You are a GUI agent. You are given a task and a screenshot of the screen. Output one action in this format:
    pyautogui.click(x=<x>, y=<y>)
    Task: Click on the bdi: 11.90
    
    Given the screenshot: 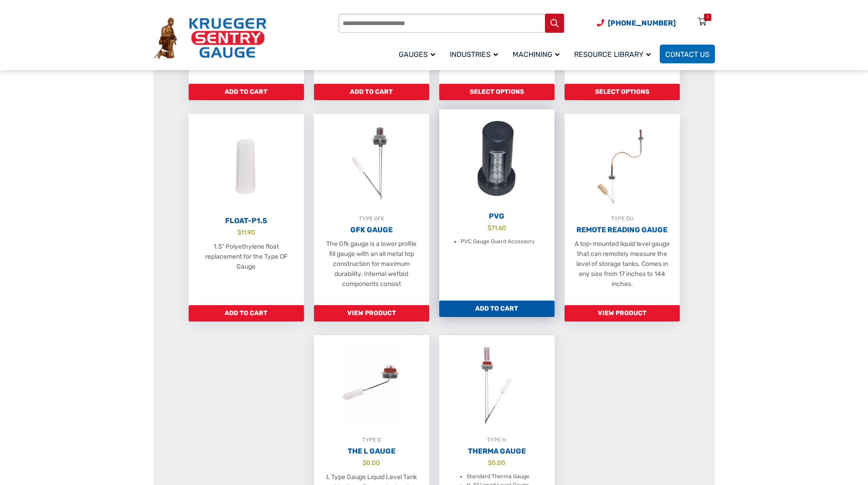 What is the action you would take?
    pyautogui.click(x=246, y=232)
    